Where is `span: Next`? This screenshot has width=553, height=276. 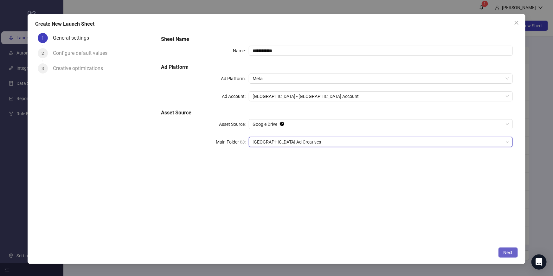 span: Next is located at coordinates (508, 252).